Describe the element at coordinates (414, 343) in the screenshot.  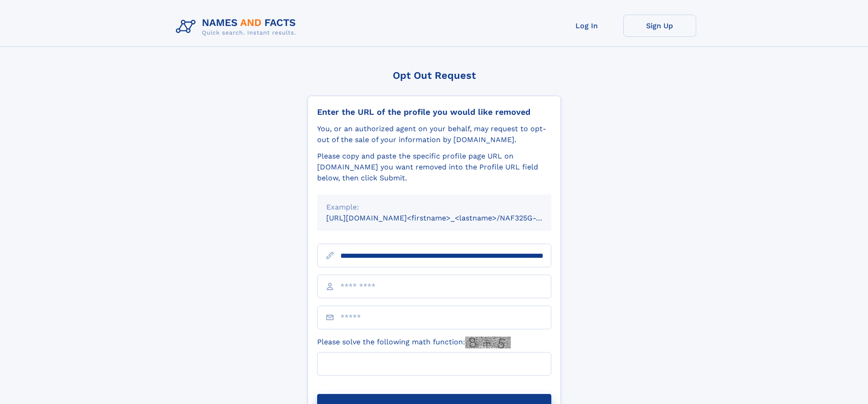
I see `label: Please solve the following math function:` at that location.